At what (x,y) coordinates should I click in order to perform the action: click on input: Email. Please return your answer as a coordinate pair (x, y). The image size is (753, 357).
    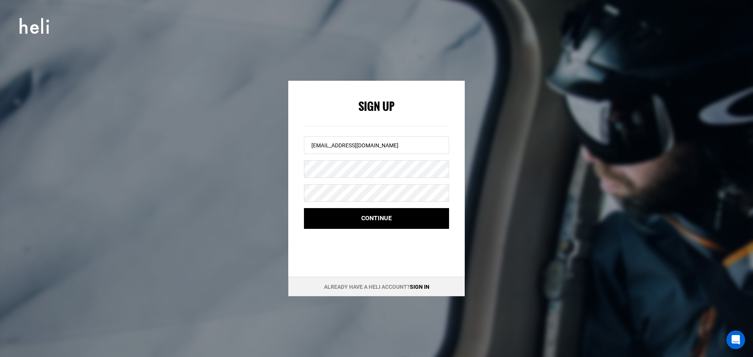
    Looking at the image, I should click on (376, 145).